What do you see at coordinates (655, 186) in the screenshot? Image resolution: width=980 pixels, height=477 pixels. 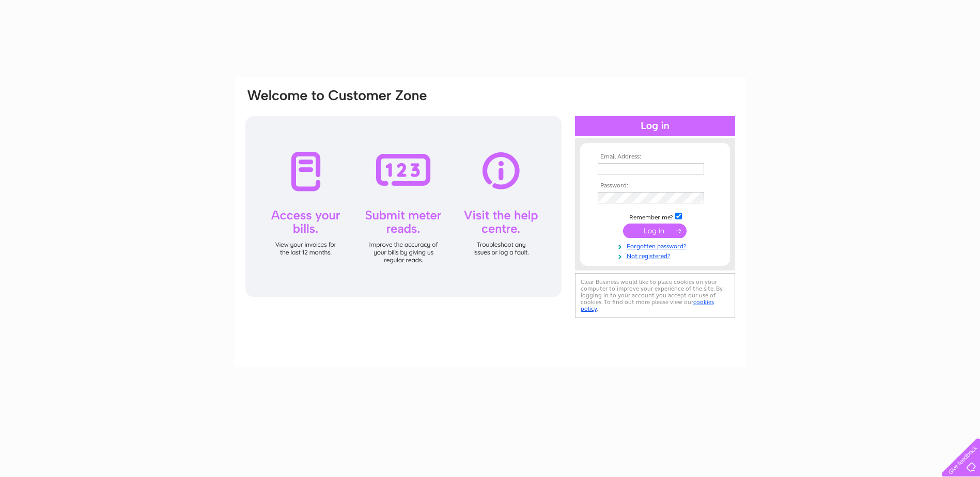 I see `th: Password:` at bounding box center [655, 186].